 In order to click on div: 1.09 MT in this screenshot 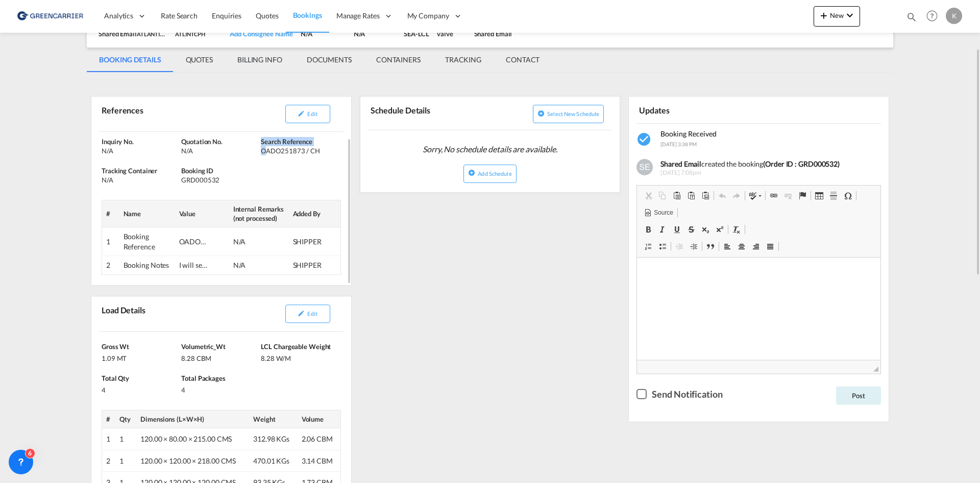, I will do `click(140, 357)`.